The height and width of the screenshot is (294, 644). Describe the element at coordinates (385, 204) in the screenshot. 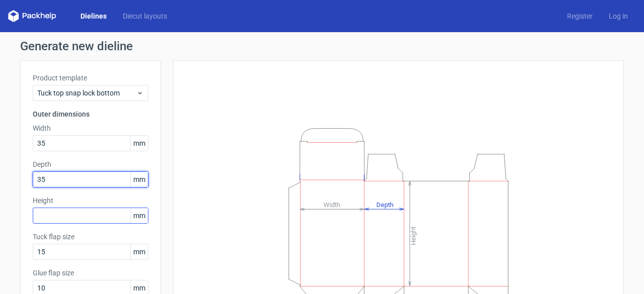

I see `tspan: Depth` at that location.